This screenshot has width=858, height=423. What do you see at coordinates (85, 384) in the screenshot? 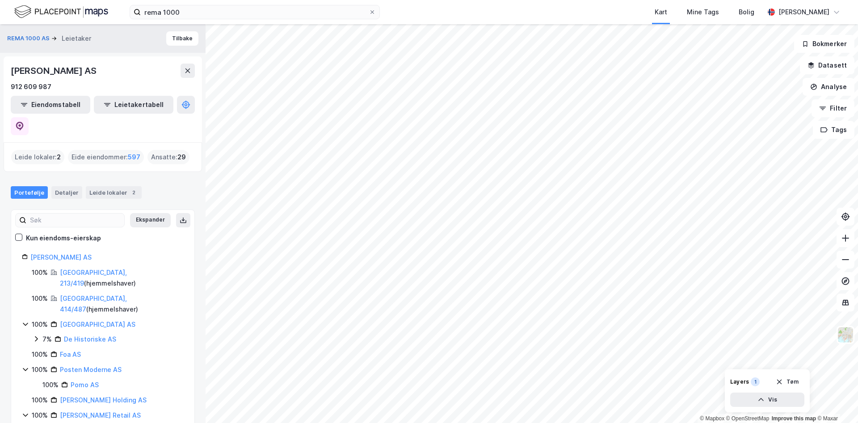
I see `a: Pomo AS` at bounding box center [85, 384].